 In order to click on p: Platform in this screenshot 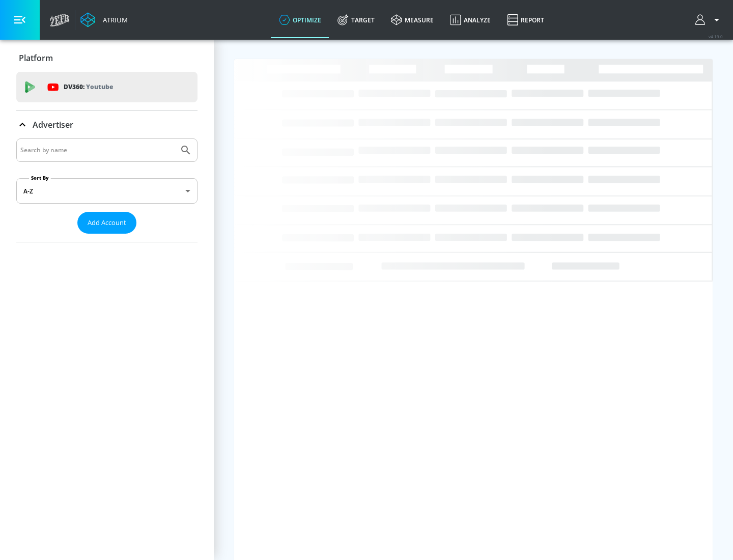, I will do `click(35, 58)`.